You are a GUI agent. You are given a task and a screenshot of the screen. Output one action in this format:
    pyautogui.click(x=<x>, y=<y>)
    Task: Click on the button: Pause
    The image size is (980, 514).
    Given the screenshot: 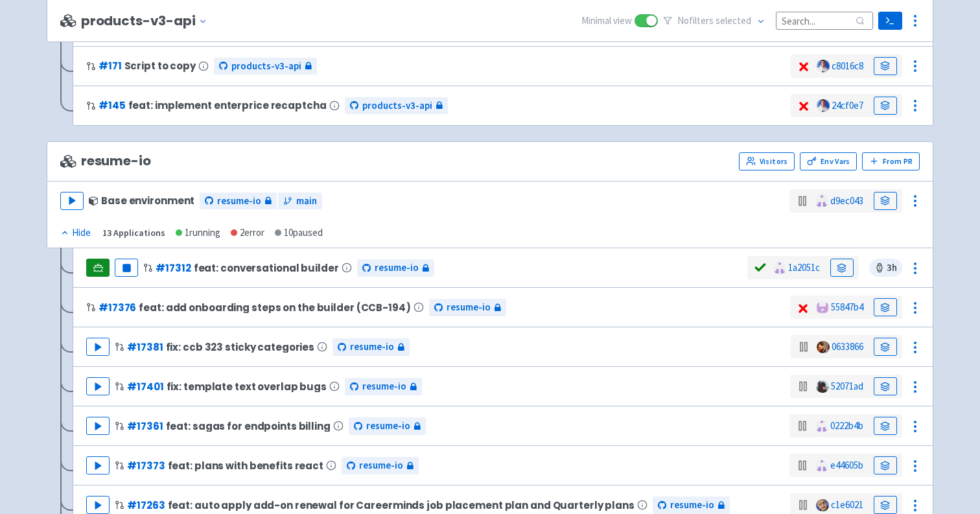 What is the action you would take?
    pyautogui.click(x=127, y=268)
    